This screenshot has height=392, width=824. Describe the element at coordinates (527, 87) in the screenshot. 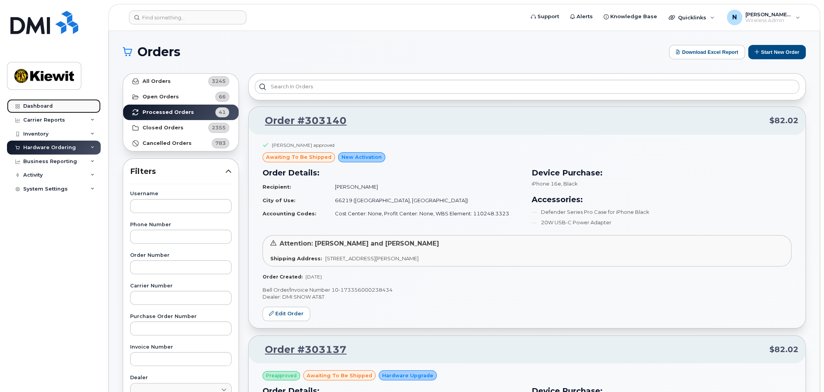

I see `input: Search in orders` at that location.